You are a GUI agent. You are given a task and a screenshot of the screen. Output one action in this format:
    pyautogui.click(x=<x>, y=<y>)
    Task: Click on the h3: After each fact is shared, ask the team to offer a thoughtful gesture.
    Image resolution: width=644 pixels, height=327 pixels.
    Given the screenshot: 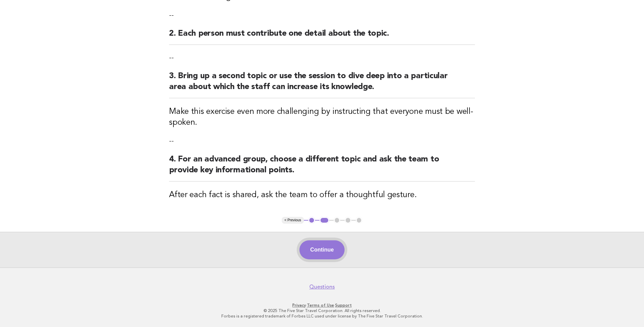 What is the action you would take?
    pyautogui.click(x=322, y=195)
    